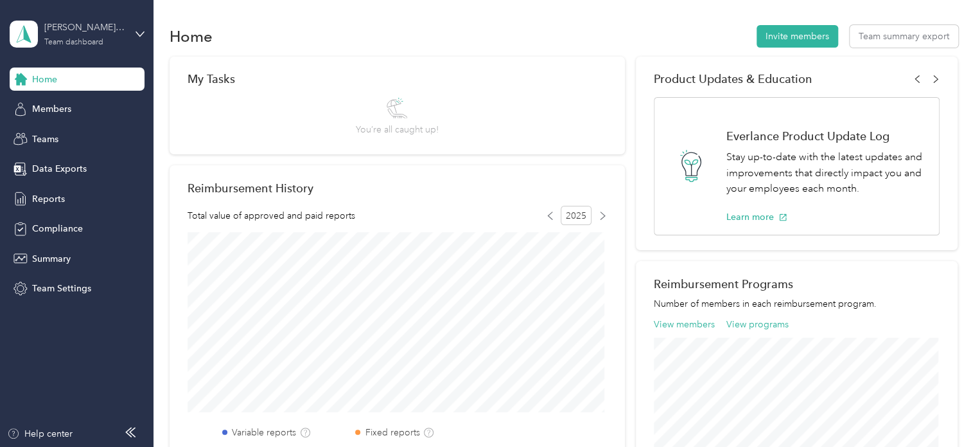  Describe the element at coordinates (797, 36) in the screenshot. I see `button: Invite members` at that location.